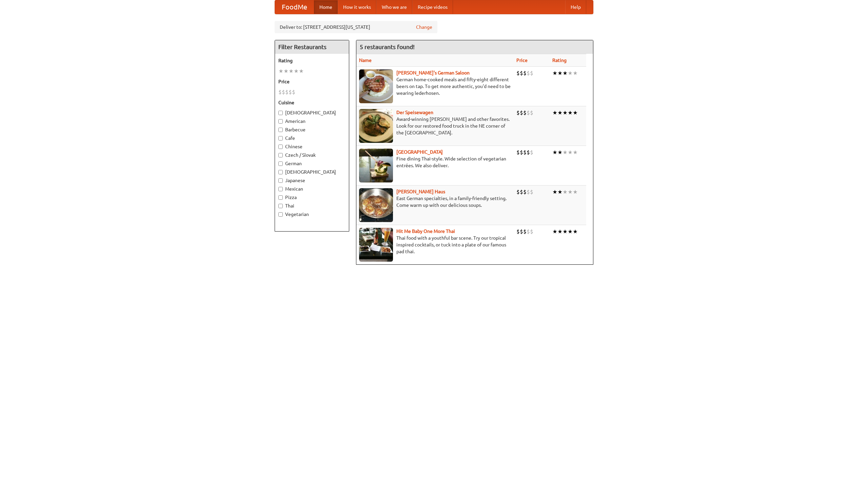  What do you see at coordinates (366, 60) in the screenshot?
I see `a: Name` at bounding box center [366, 60].